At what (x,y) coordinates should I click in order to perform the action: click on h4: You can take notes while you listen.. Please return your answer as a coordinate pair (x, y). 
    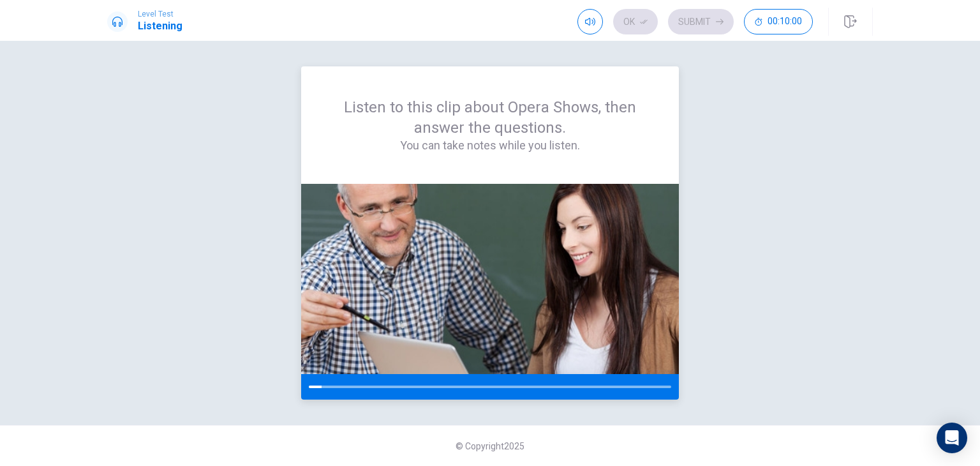
    Looking at the image, I should click on (490, 145).